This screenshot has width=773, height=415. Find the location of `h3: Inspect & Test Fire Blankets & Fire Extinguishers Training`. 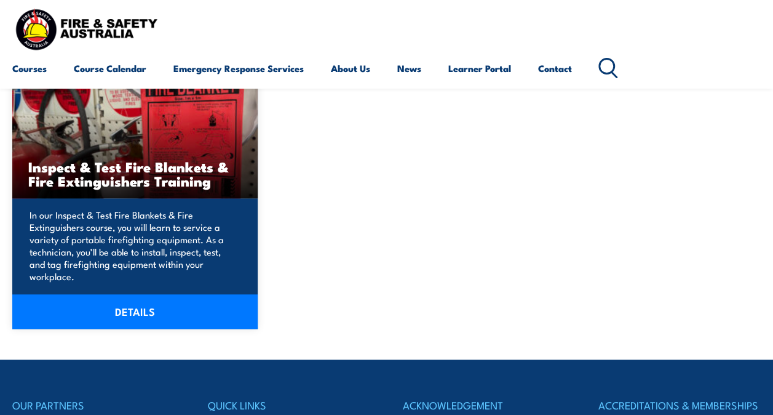

h3: Inspect & Test Fire Blankets & Fire Extinguishers Training is located at coordinates (135, 173).